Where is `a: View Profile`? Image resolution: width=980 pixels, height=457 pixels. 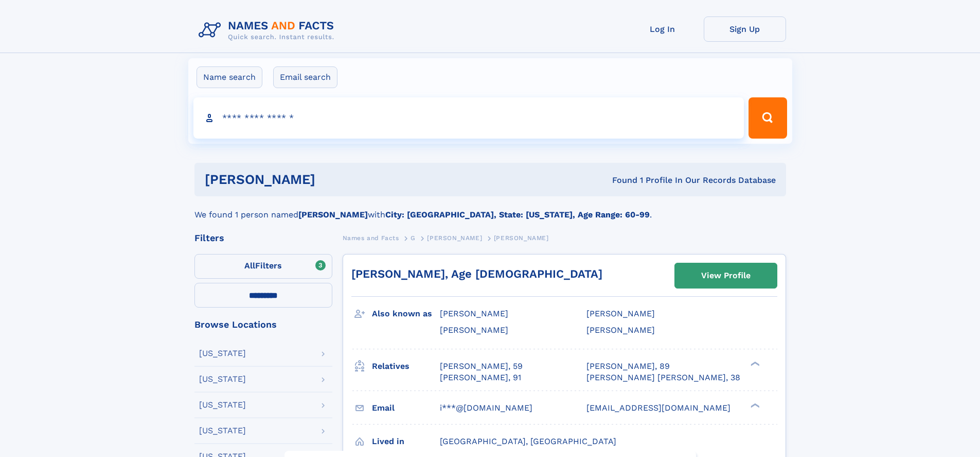 a: View Profile is located at coordinates (725, 275).